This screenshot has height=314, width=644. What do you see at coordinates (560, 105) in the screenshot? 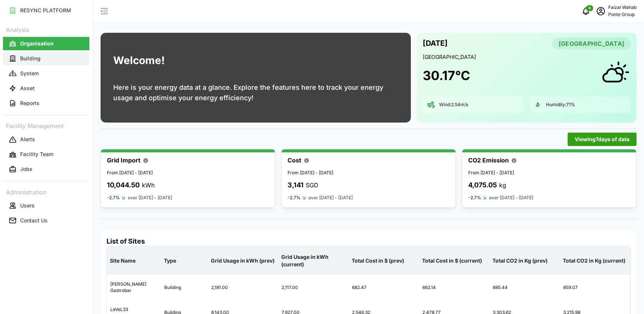
I see `p: Humidity: 71 %` at bounding box center [560, 105].